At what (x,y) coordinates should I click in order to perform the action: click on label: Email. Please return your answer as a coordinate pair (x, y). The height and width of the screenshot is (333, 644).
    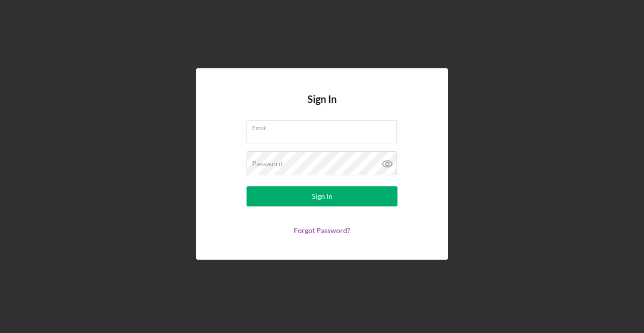
    Looking at the image, I should click on (324, 126).